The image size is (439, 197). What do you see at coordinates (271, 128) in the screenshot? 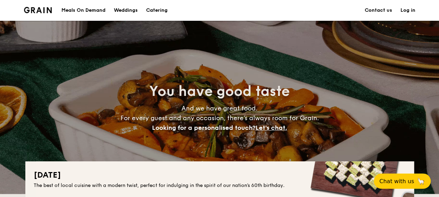
I see `span: Let's chat.` at bounding box center [271, 128].